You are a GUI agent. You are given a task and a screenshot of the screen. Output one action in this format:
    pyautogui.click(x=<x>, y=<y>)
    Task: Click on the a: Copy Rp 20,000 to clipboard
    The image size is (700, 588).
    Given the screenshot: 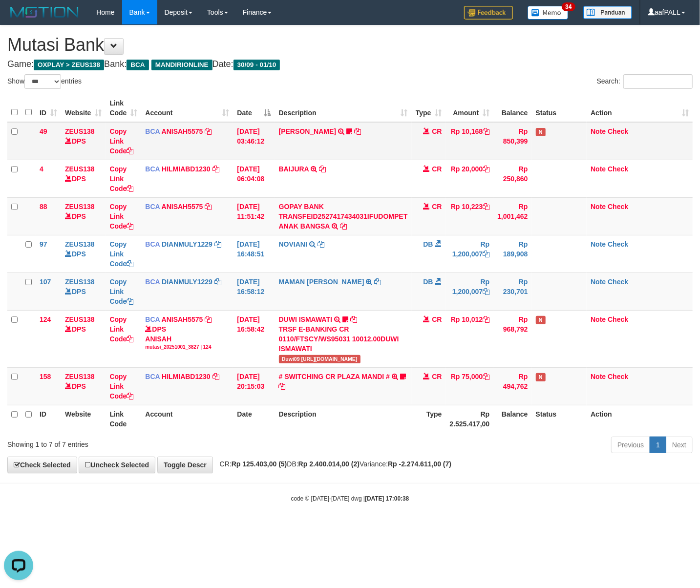 What is the action you would take?
    pyautogui.click(x=487, y=169)
    